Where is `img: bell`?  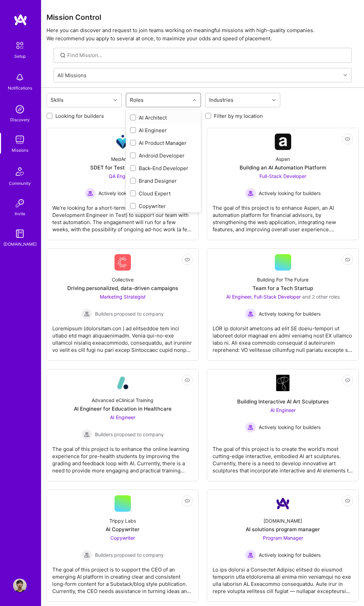
img: bell is located at coordinates (20, 78).